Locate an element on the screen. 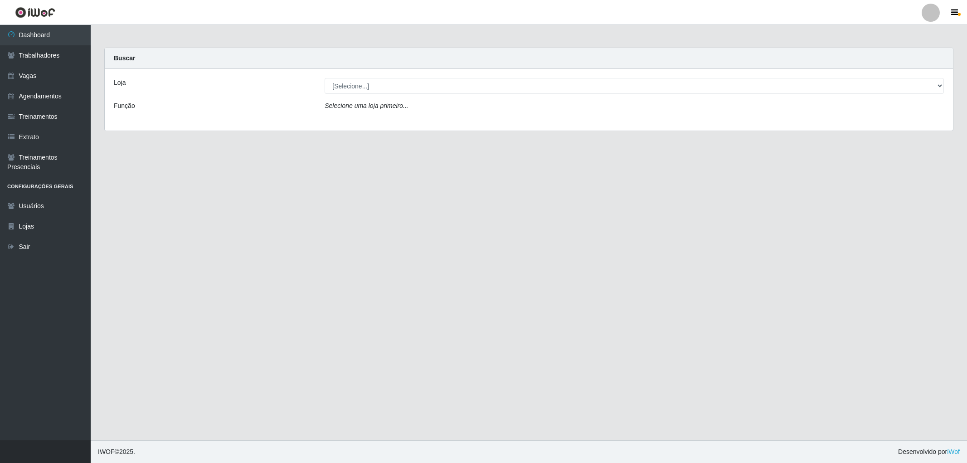  span: IWOF is located at coordinates (106, 452).